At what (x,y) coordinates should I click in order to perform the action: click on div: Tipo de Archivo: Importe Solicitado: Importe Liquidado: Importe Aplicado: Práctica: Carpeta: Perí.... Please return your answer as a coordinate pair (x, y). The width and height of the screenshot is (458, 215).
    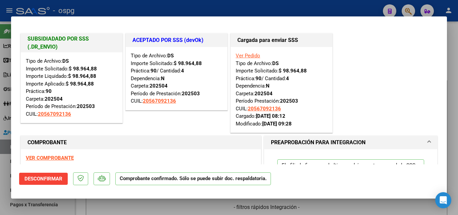
    Looking at the image, I should click on (71, 87).